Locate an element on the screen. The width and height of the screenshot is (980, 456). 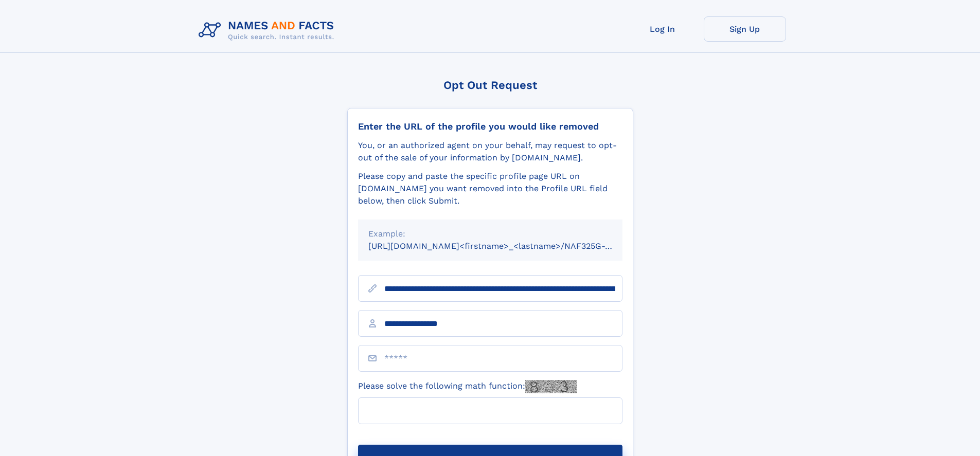
div: Enter the URL of the profile you would like removed is located at coordinates (490, 126).